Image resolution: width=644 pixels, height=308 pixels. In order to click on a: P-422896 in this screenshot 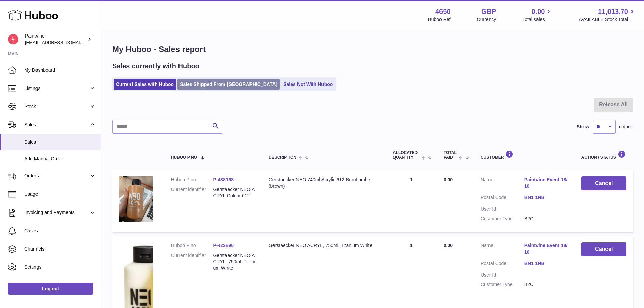, I will do `click(223, 246)`.